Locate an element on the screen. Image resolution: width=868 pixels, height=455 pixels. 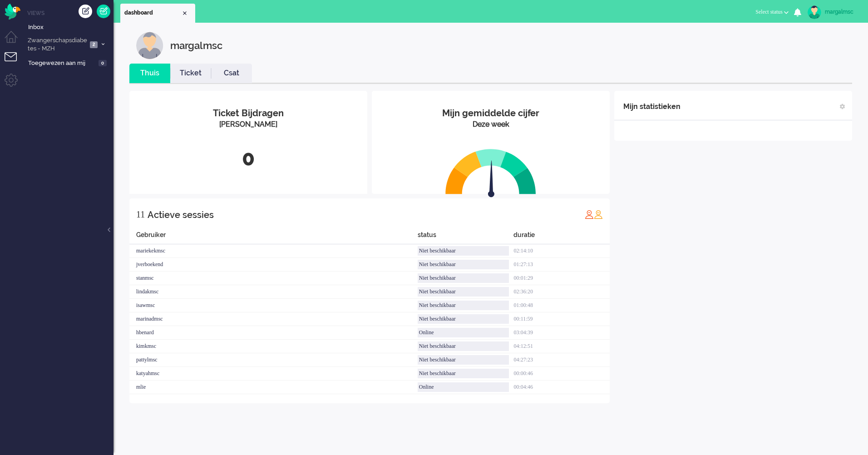
div: kimkmsc is located at coordinates (273, 347).